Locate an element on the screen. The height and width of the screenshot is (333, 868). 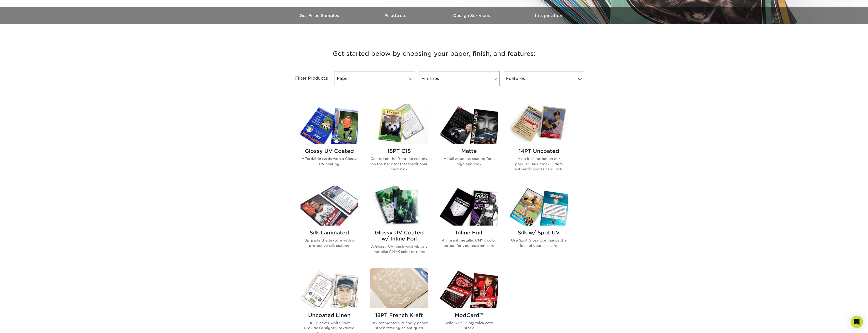
a: Inspiration is located at coordinates (548, 15).